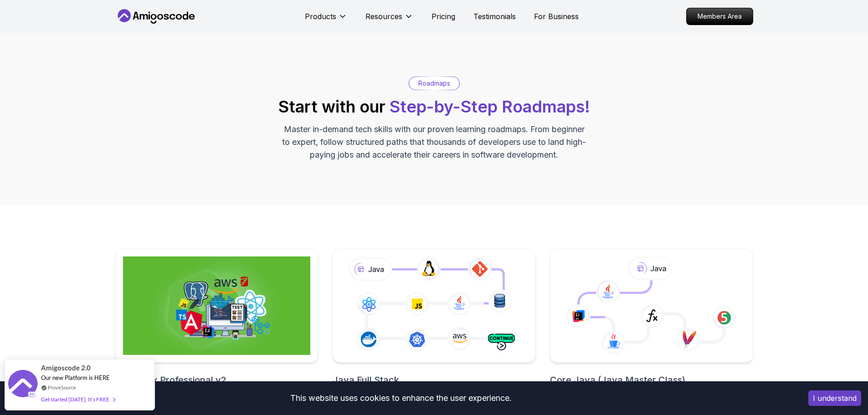 The width and height of the screenshot is (868, 415). What do you see at coordinates (65, 367) in the screenshot?
I see `span: Amigoscode 2.0` at bounding box center [65, 367].